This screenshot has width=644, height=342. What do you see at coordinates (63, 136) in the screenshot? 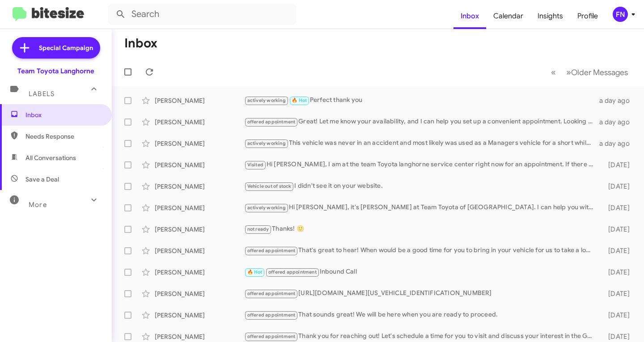
I see `span: Needs Response` at bounding box center [63, 136].